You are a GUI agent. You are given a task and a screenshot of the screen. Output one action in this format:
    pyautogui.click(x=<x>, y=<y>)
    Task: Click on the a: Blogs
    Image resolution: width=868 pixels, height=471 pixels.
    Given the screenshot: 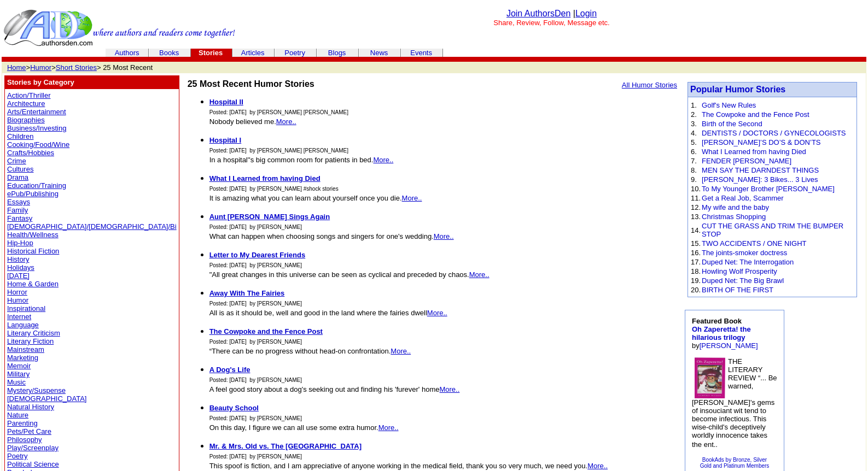 What is the action you would take?
    pyautogui.click(x=337, y=52)
    